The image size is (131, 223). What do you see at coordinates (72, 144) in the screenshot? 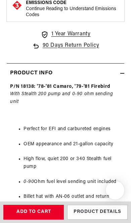
I see `li: OEM appearance and 21-gallon capacity` at bounding box center [72, 144].